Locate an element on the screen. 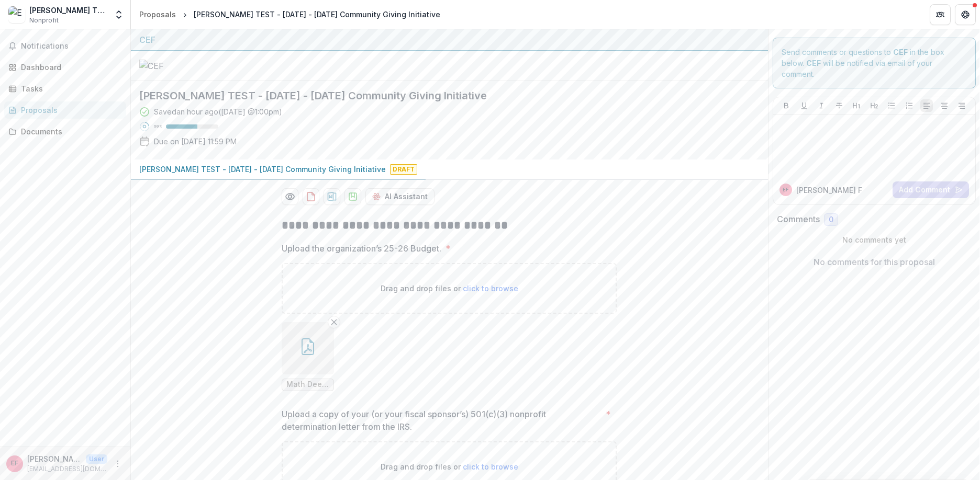  nav: breadcrumb is located at coordinates (290, 14).